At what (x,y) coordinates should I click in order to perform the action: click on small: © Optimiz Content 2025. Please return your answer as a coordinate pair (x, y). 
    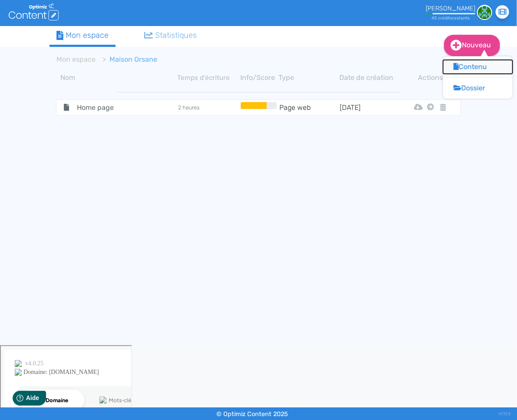
    Looking at the image, I should click on (252, 414).